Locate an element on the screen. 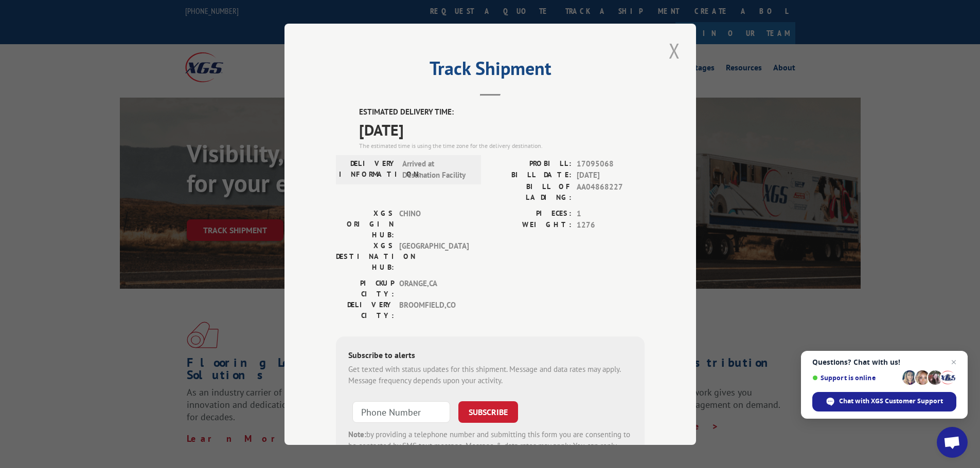 The width and height of the screenshot is (980, 468). input: Phone Number is located at coordinates (401, 412).